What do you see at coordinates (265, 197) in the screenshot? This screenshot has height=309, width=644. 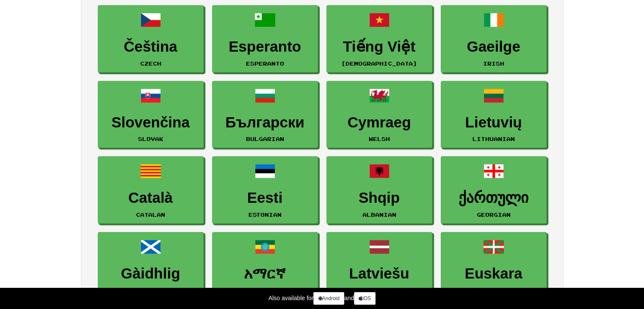 I see `h3: Eesti` at bounding box center [265, 197].